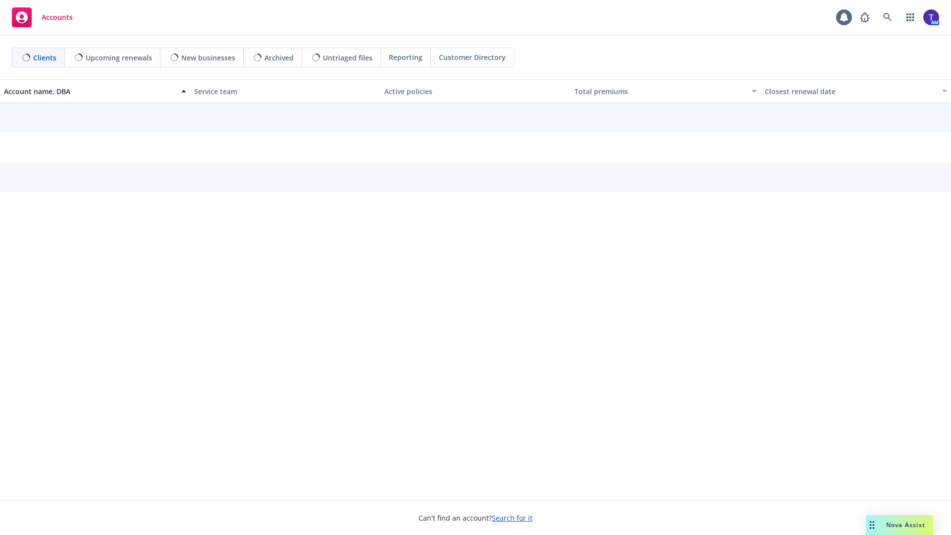 The image size is (951, 535). I want to click on span: Customer Directory, so click(472, 57).